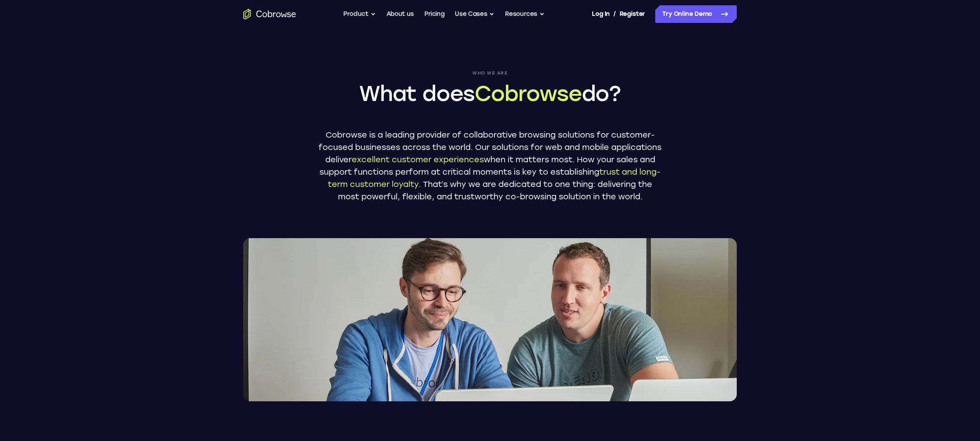 This screenshot has height=441, width=980. Describe the element at coordinates (490, 319) in the screenshot. I see `img: Two Cobrowse software developers, João and Ross, working on their computers` at that location.